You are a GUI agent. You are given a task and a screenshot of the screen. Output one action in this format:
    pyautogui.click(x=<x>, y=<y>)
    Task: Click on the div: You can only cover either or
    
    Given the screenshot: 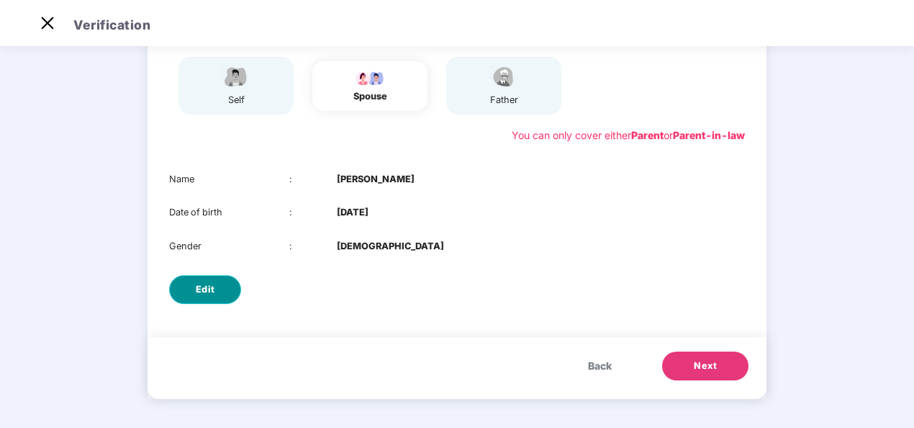 What is the action you would take?
    pyautogui.click(x=628, y=135)
    